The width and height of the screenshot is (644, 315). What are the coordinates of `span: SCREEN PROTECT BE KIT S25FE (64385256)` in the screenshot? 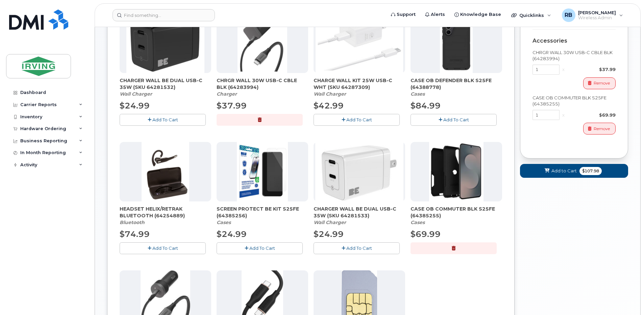 It's located at (262, 212).